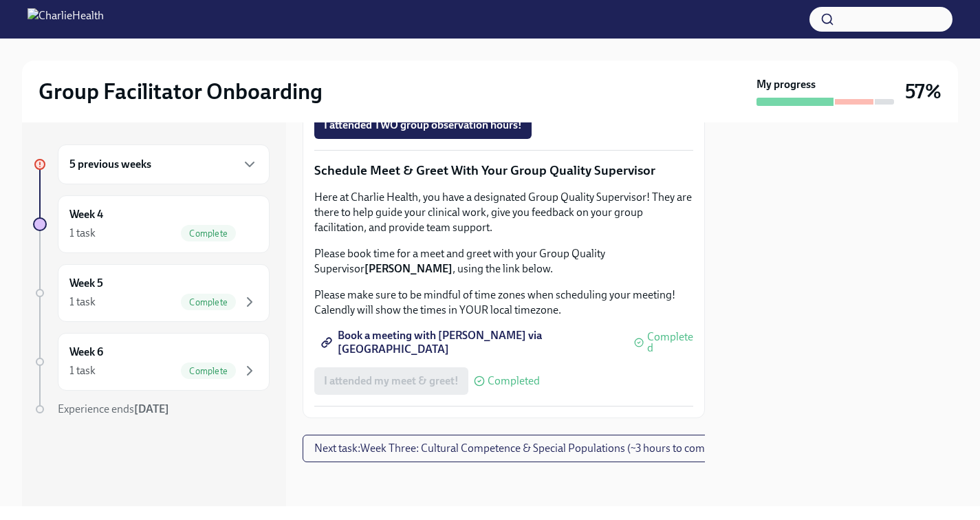  What do you see at coordinates (423, 125) in the screenshot?
I see `button: I attended TWO group observation hours!` at bounding box center [423, 125].